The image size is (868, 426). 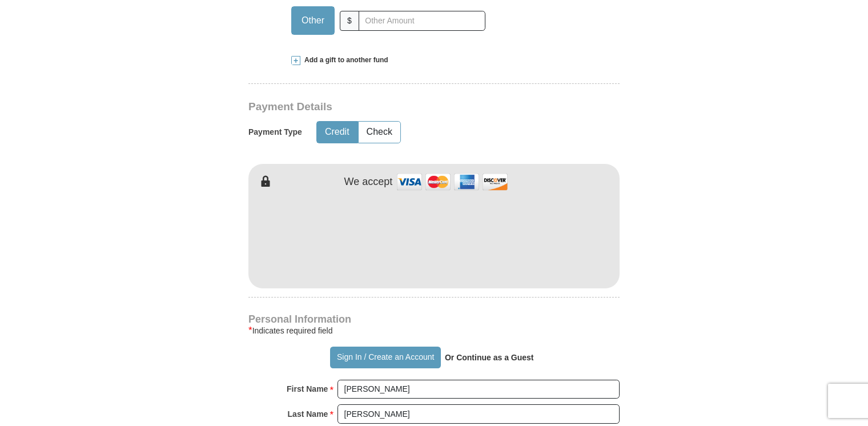 I want to click on div: Indicates required field, so click(x=434, y=331).